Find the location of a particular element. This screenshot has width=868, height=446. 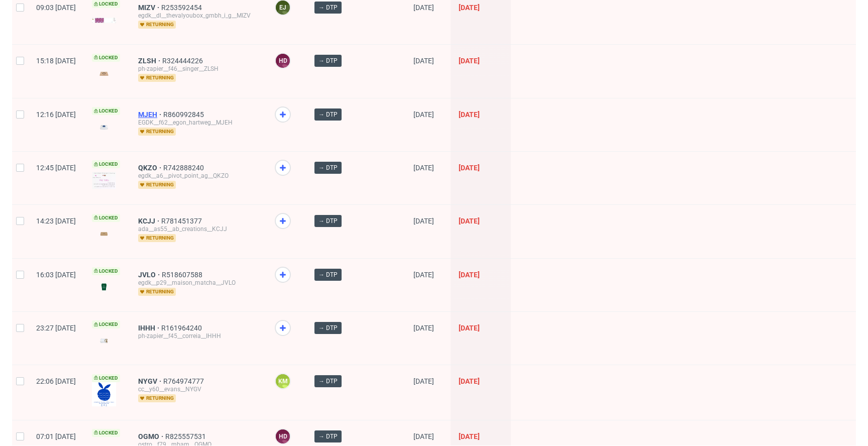

img: version_two_editor_design.png is located at coordinates (104, 20).